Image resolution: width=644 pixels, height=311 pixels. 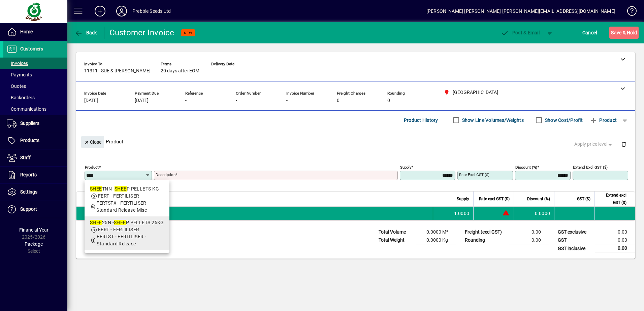 What do you see at coordinates (35, 192) in the screenshot?
I see `a: Settings` at bounding box center [35, 192].